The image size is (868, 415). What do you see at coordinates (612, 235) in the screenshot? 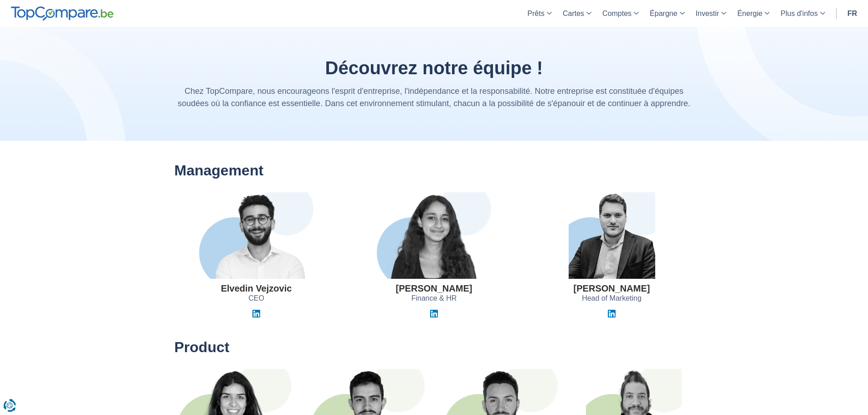
I see `img: Guillaume Georges` at bounding box center [612, 235].